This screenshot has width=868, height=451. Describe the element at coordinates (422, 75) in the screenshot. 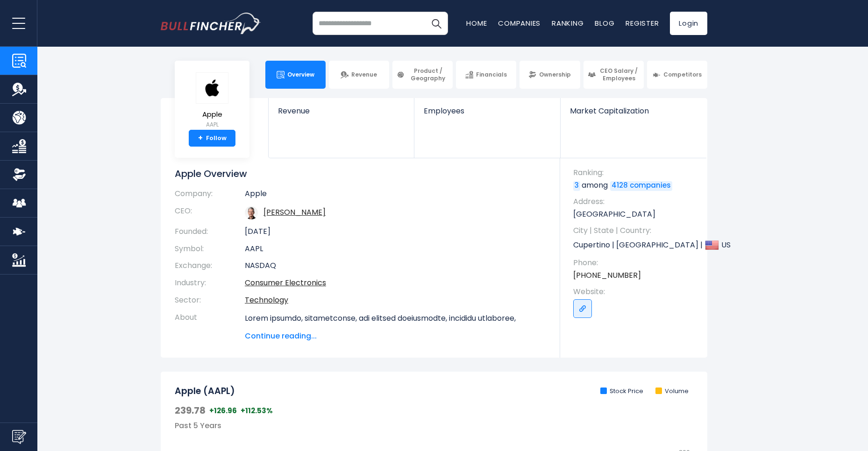

I see `a: Product / Geography` at that location.